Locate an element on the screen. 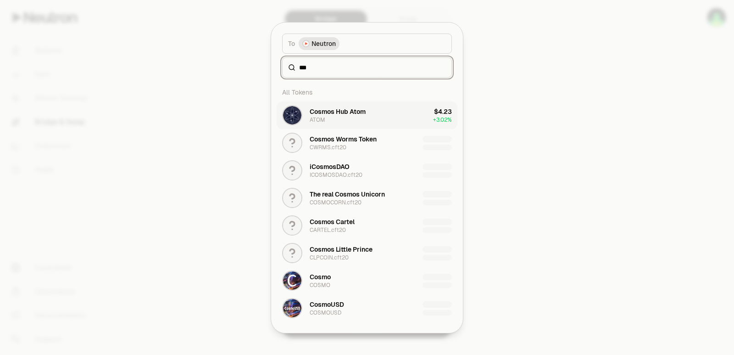  div: ICOSMOSDAO.cft20 is located at coordinates (336, 175).